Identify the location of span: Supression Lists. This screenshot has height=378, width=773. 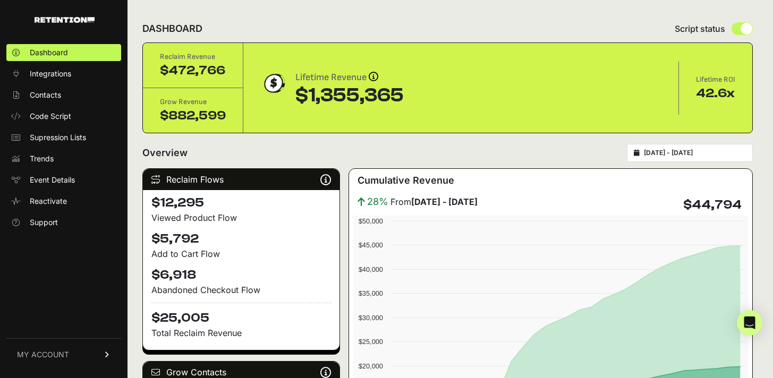
(58, 138).